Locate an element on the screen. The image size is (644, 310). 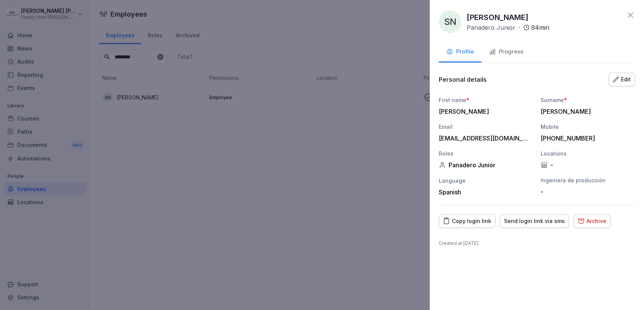
div: SN is located at coordinates (450, 22).